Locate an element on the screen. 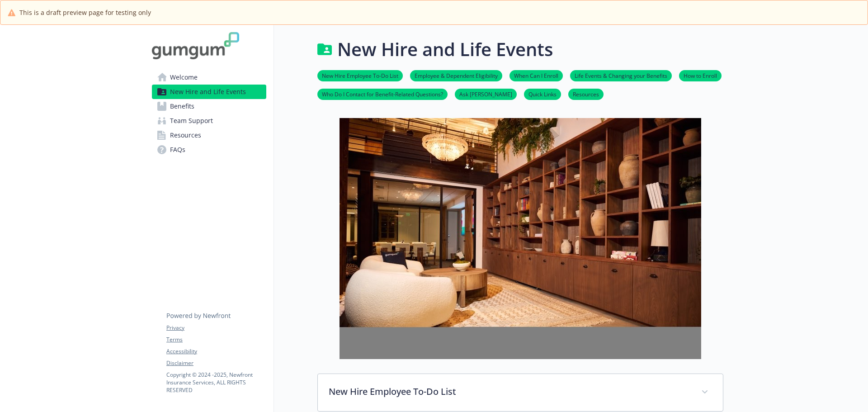 The height and width of the screenshot is (412, 868). a: How to Enroll is located at coordinates (700, 75).